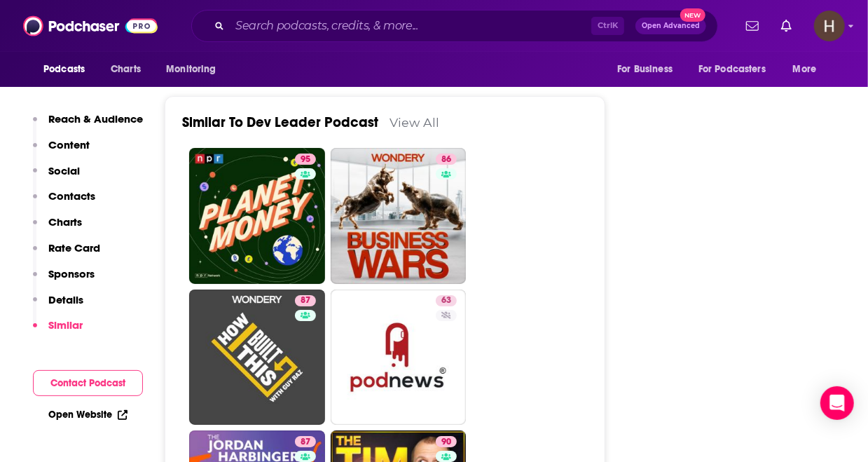  Describe the element at coordinates (61, 150) in the screenshot. I see `button: Content` at that location.